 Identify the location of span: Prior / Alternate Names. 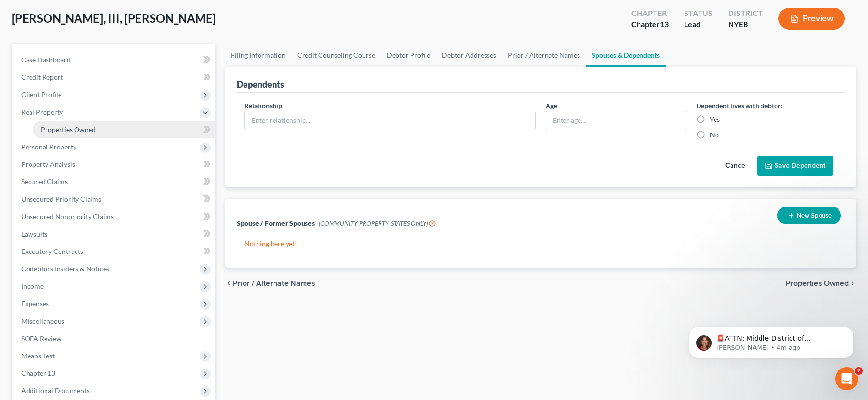
(274, 284).